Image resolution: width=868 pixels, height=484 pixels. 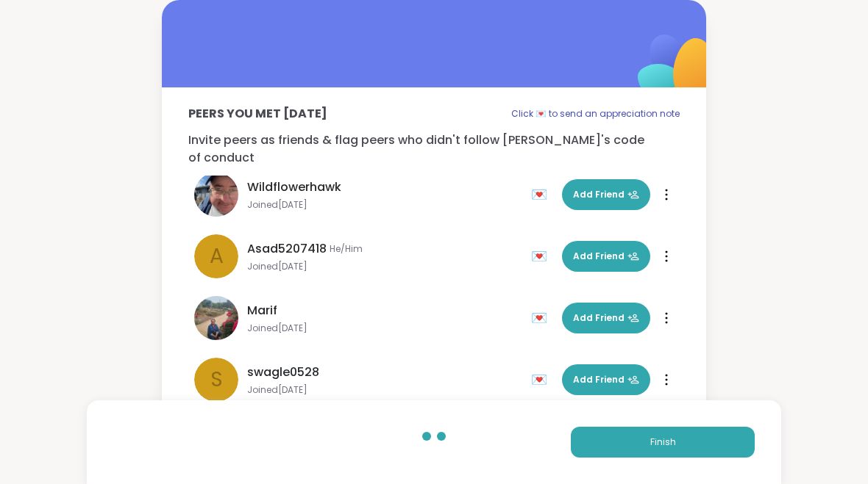 I want to click on span: Wildflowerhawk, so click(x=294, y=188).